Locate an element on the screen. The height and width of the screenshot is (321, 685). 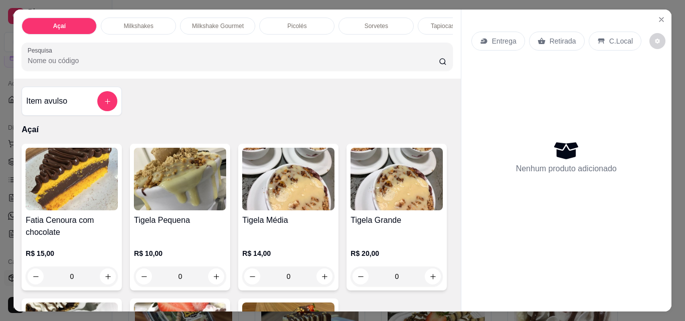
p: Picolés is located at coordinates (297, 26).